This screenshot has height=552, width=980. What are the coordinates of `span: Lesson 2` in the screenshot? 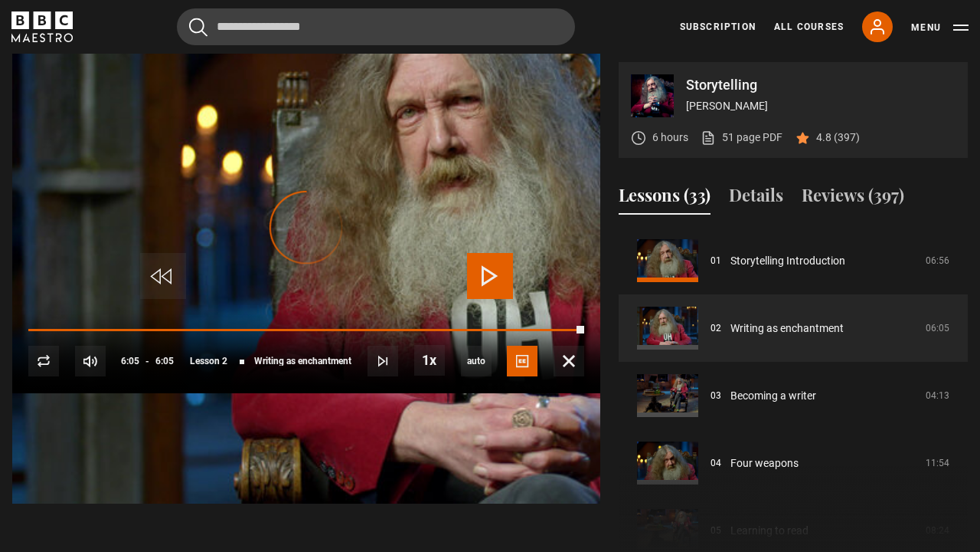 It's located at (208, 361).